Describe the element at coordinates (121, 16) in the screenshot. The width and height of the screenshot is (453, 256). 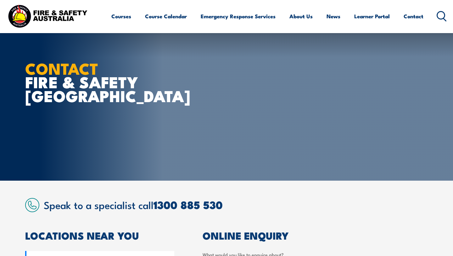
I see `a: Courses` at that location.